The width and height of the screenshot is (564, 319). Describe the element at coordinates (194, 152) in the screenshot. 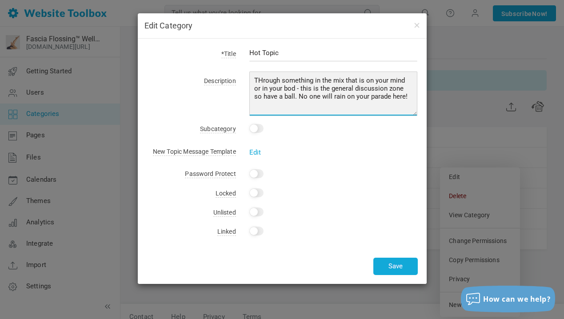

I see `span: New Topic Message Template` at that location.